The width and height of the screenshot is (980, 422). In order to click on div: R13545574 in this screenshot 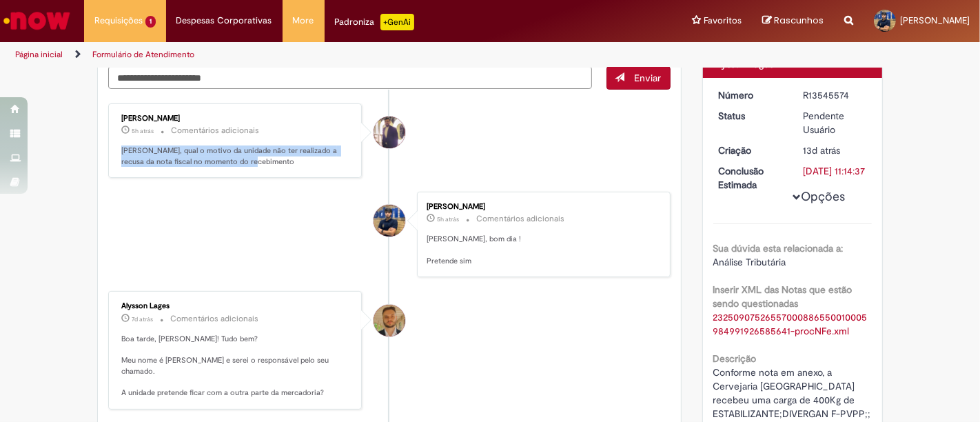, I will do `click(835, 95)`.